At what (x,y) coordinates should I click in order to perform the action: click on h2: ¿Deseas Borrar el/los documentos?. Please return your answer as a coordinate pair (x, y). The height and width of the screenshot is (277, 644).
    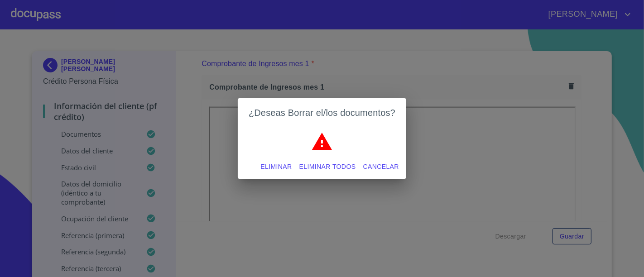
    Looking at the image, I should click on (322, 113).